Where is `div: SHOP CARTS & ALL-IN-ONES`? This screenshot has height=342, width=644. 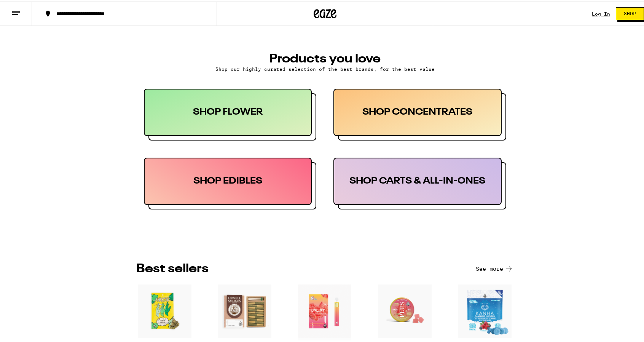 div: SHOP CARTS & ALL-IN-ONES is located at coordinates (418, 180).